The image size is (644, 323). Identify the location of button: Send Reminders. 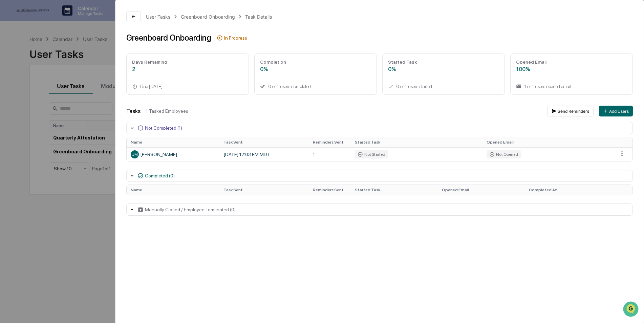
(570, 111).